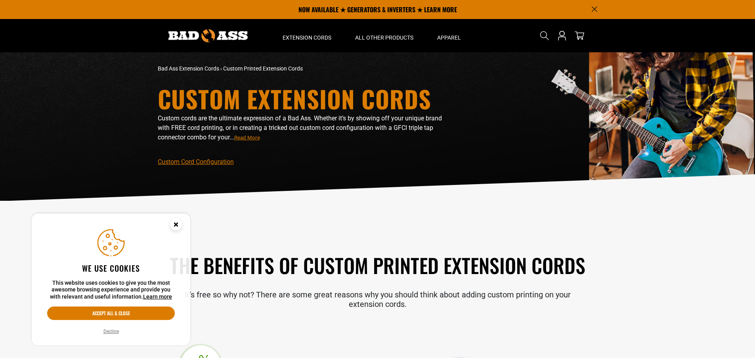 The image size is (755, 358). I want to click on a: Bad Ass Extension Cords, so click(188, 69).